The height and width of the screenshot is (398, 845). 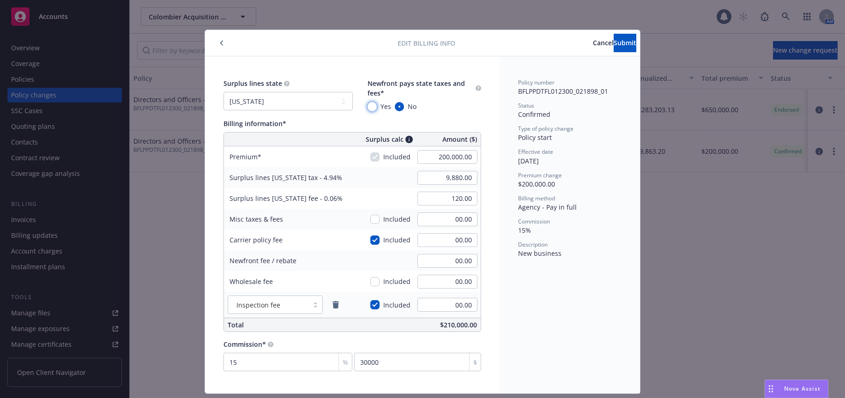 I want to click on span: Submit, so click(x=625, y=42).